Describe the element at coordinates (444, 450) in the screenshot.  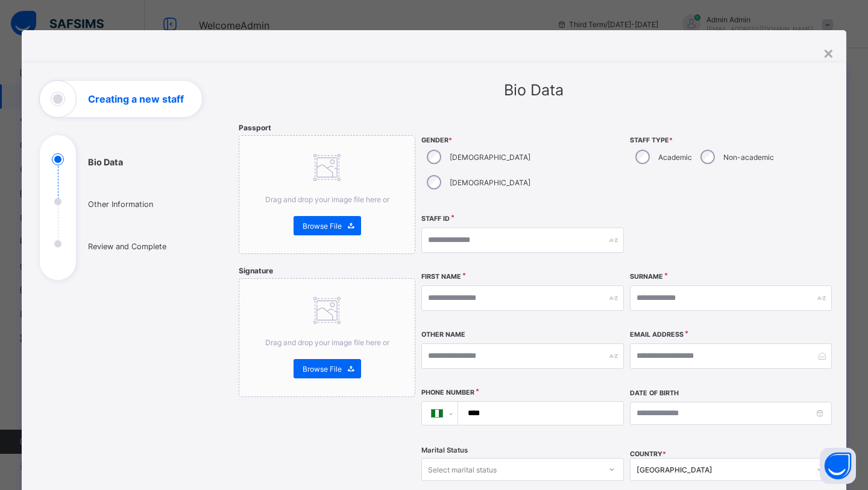
I see `span: Marital Status` at that location.